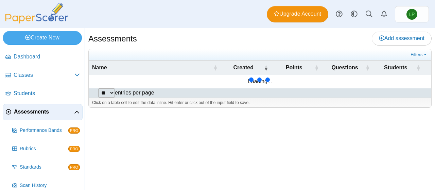 This screenshot has height=190, width=435. I want to click on a: Students, so click(43, 94).